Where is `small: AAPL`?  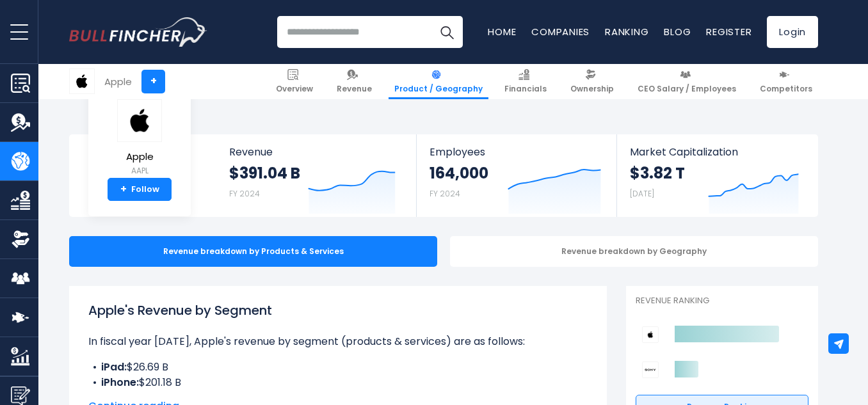
small: AAPL is located at coordinates (140, 170).